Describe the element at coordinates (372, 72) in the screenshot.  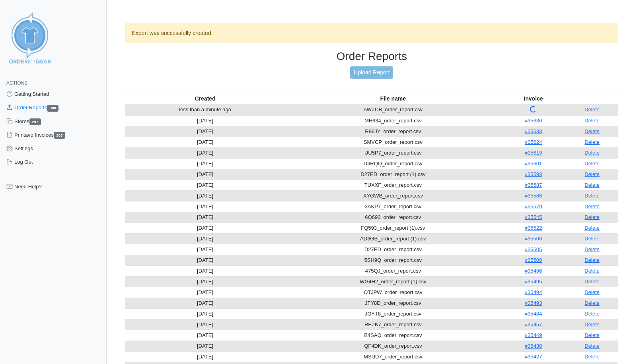
I see `a: Upload Report` at that location.